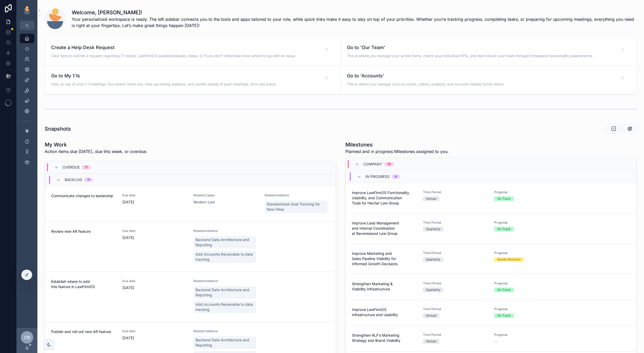 Image resolution: width=644 pixels, height=353 pixels. I want to click on a: Modern Law, so click(204, 202).